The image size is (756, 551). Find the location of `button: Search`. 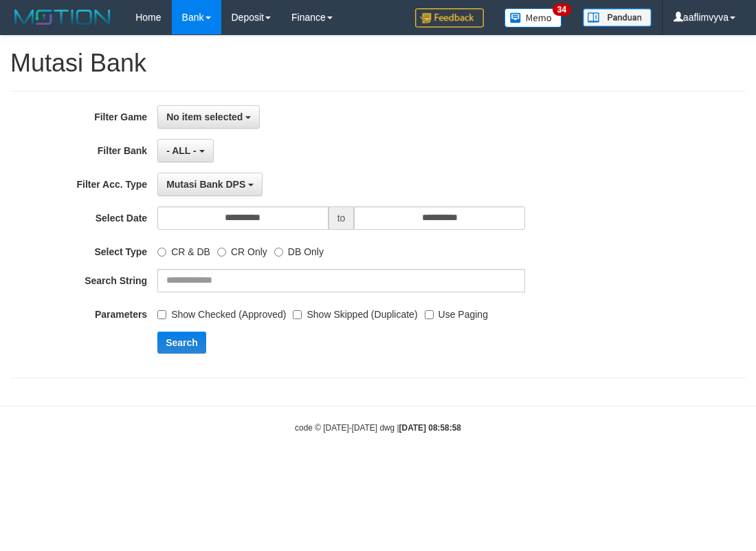

button: Search is located at coordinates (182, 343).